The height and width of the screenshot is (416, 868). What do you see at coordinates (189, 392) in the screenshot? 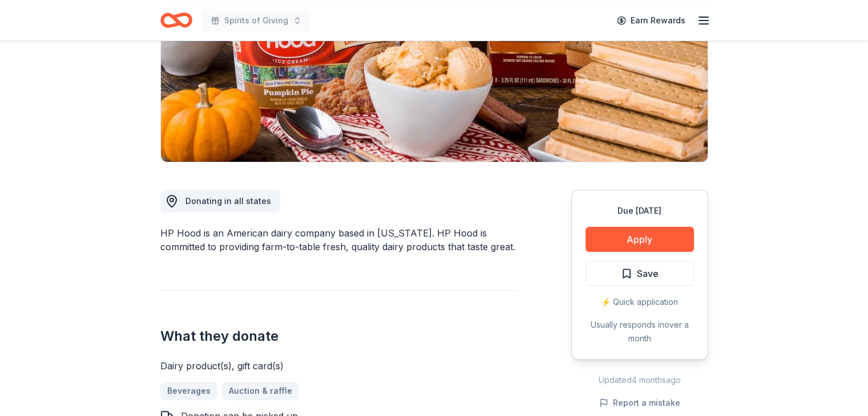
I see `a: Beverages` at bounding box center [189, 392].